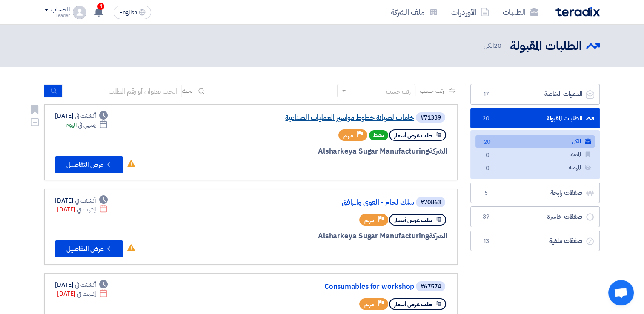 The image size is (644, 314). I want to click on span: 17, so click(486, 95).